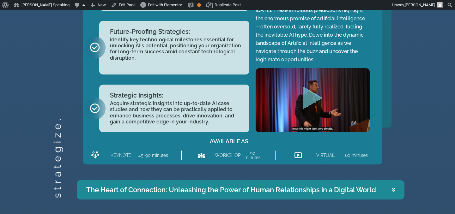 This screenshot has height=214, width=455. I want to click on h2: AVAILABLE AS:, so click(230, 142).